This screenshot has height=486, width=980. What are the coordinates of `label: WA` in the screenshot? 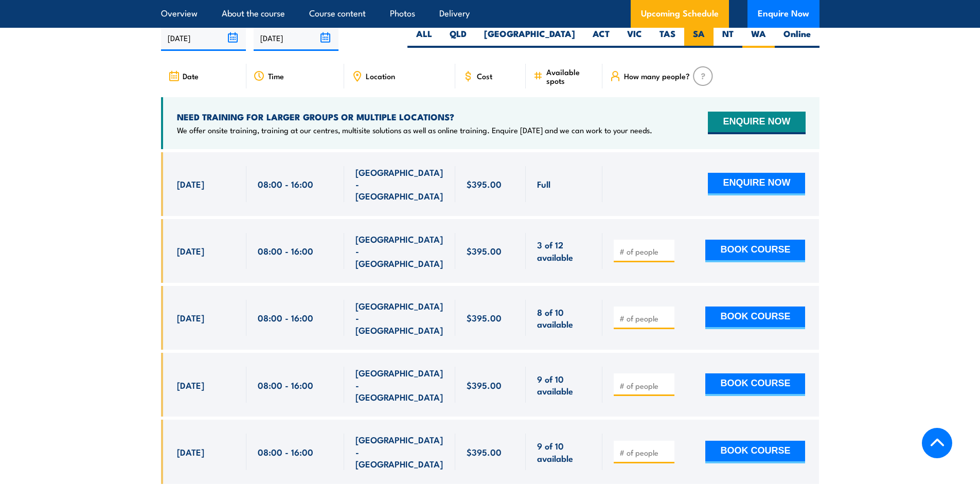 It's located at (759, 38).